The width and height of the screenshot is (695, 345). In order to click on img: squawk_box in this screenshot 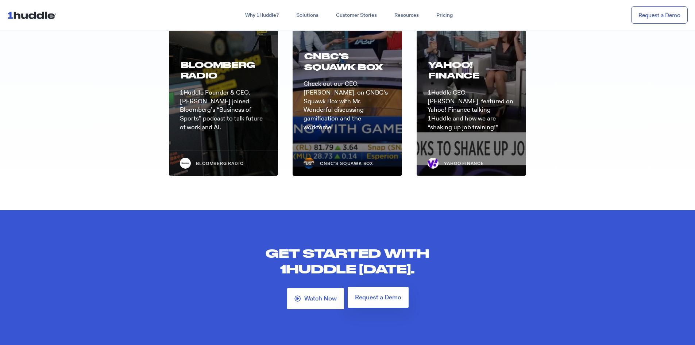, I will do `click(309, 163)`.